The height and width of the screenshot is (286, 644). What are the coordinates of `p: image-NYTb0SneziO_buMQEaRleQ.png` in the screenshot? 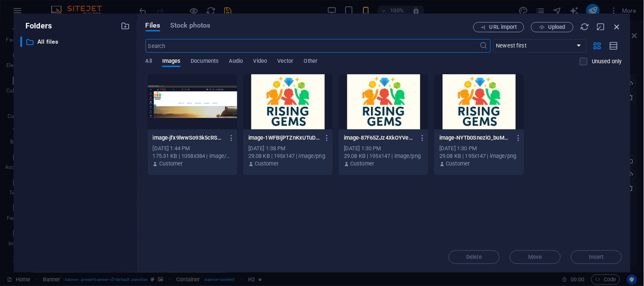 It's located at (475, 138).